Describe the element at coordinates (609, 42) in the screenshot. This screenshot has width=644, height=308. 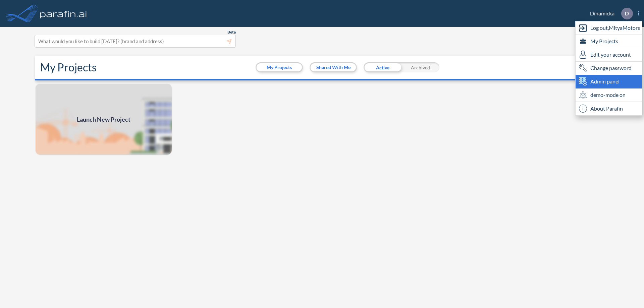
I see `div: My Projects` at that location.